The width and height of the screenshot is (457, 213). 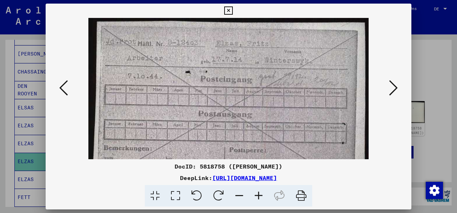 What do you see at coordinates (434, 190) in the screenshot?
I see `div: Zustimmung ändern` at bounding box center [434, 190].